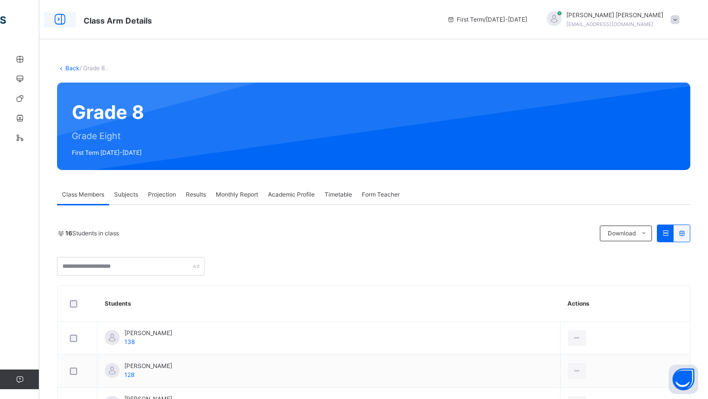 This screenshot has width=708, height=399. What do you see at coordinates (129, 341) in the screenshot?
I see `span: 138` at bounding box center [129, 341].